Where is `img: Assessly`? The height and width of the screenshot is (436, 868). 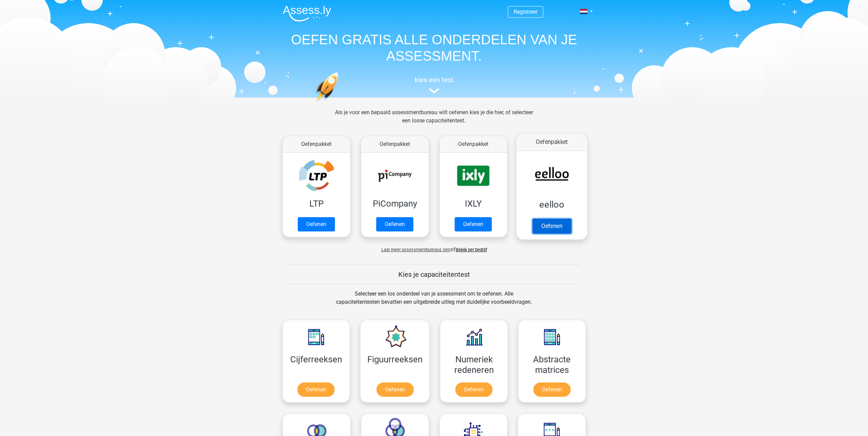
img: Assessly is located at coordinates (307, 13).